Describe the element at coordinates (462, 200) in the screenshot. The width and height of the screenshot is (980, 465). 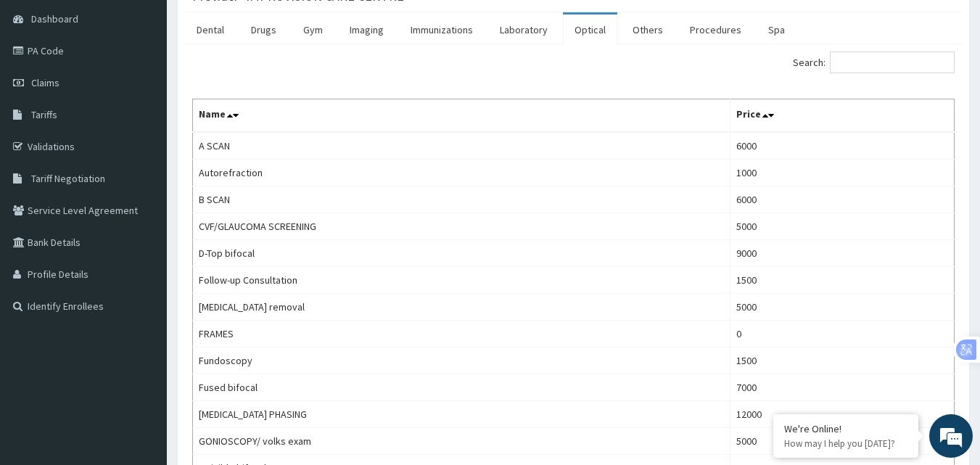
I see `td: B SCAN` at that location.